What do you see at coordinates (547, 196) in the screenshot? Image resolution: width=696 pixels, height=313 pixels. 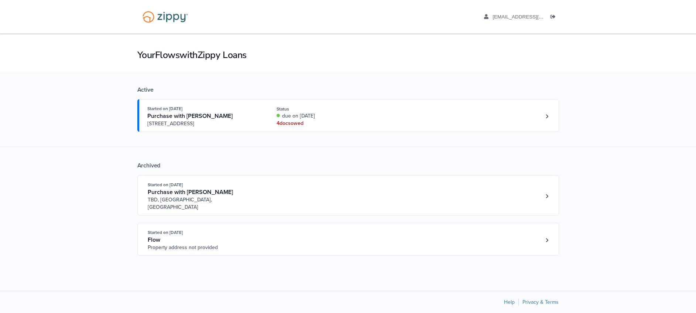 I see `a: Loan number 4192635` at bounding box center [547, 196].